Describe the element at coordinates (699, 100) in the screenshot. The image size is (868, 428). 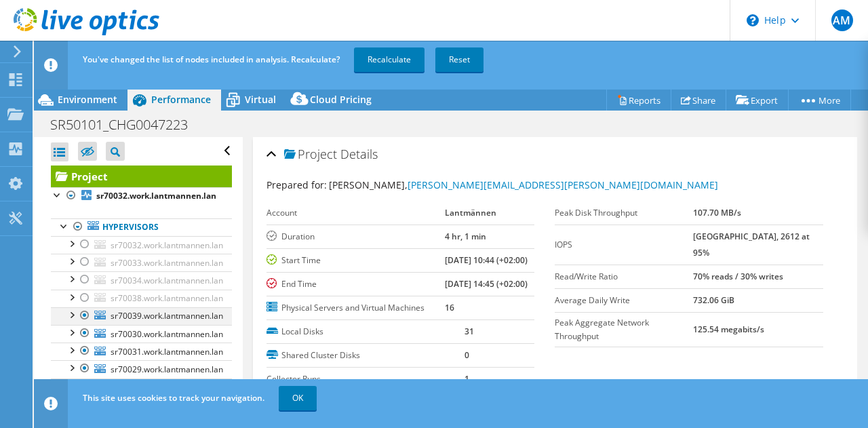
I see `a: Share` at that location.